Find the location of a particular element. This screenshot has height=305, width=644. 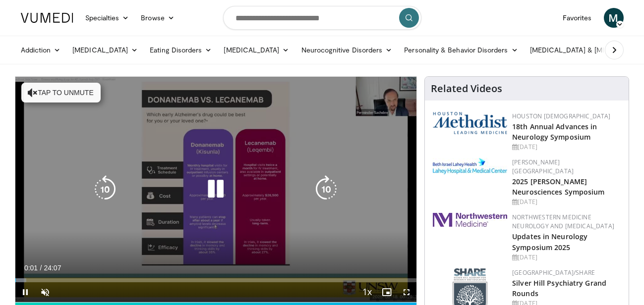

span: M is located at coordinates (613, 18).